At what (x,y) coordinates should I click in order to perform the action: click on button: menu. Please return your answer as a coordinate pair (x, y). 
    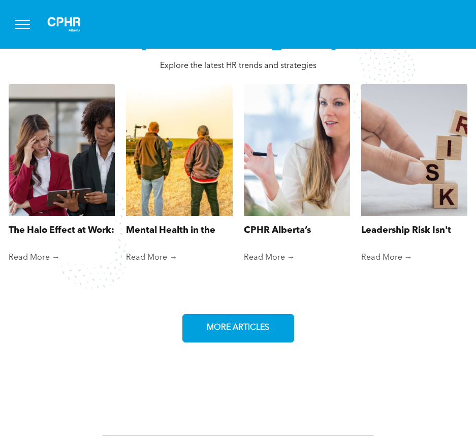
    Looking at the image, I should click on (23, 25).